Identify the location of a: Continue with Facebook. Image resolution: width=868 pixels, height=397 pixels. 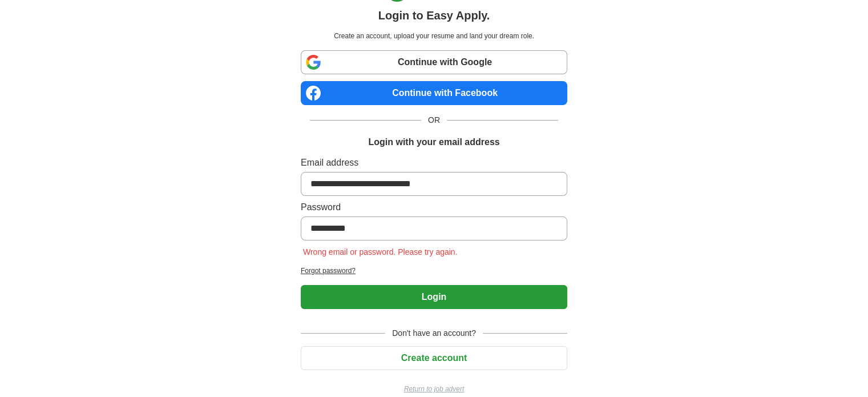
(434, 93).